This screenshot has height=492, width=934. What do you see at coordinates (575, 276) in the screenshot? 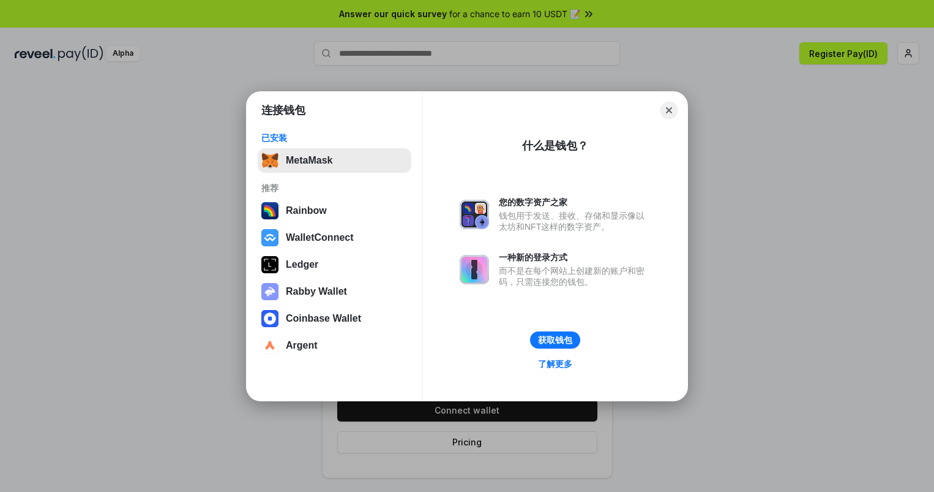
I see `div: 而不是在每个网站上创建新的账户和密码，只需连接您的钱包。` at bounding box center [575, 276].